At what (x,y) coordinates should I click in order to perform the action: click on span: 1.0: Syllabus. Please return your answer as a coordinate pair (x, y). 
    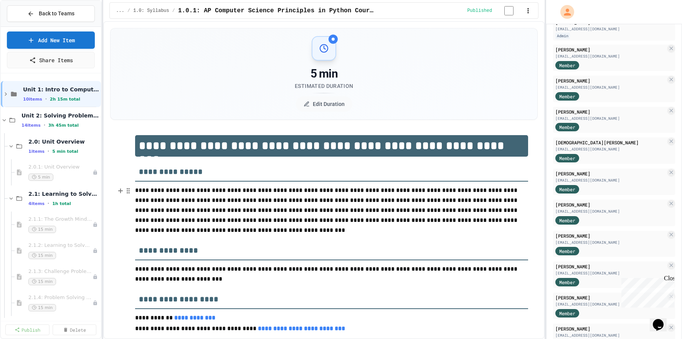
    Looking at the image, I should click on (151, 11).